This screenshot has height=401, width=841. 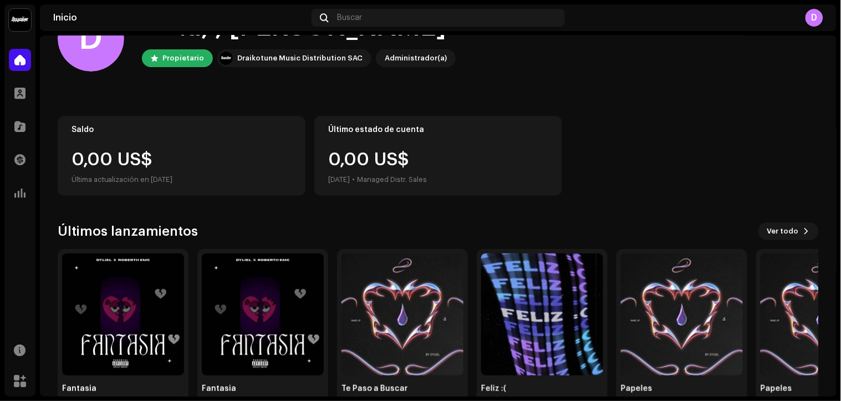 What do you see at coordinates (350, 18) in the screenshot?
I see `span: Buscar` at bounding box center [350, 18].